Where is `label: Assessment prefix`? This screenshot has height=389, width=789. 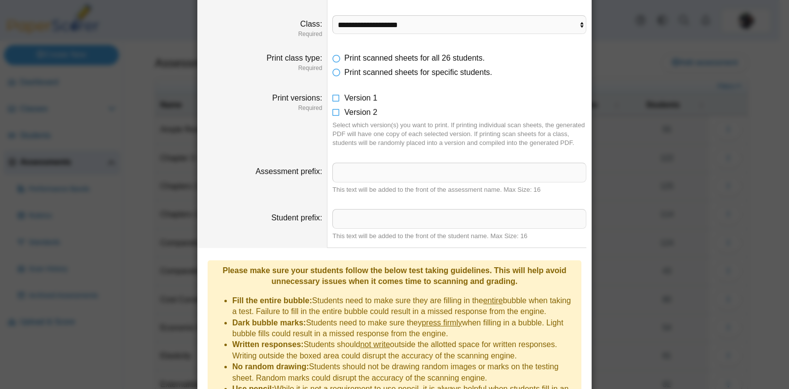
label: Assessment prefix is located at coordinates (289, 171).